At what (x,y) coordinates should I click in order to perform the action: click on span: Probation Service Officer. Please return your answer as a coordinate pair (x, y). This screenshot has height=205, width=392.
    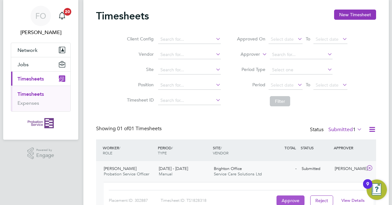
    Looking at the image, I should click on (126, 174).